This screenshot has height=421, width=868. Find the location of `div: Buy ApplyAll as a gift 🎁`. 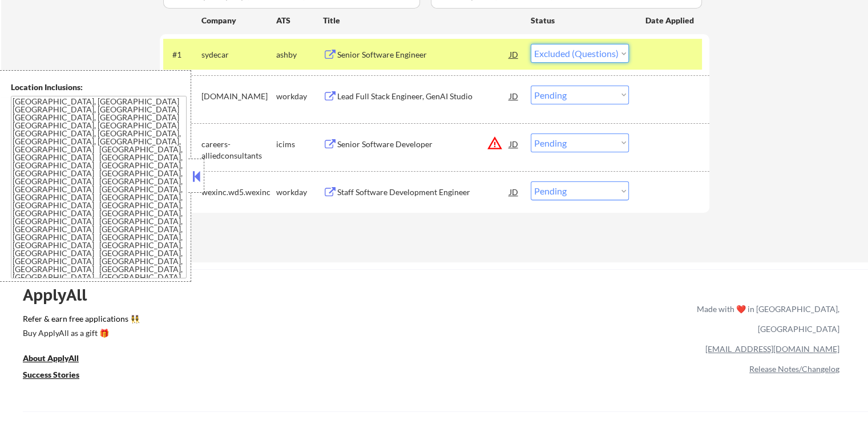

div: Buy ApplyAll as a gift 🎁 is located at coordinates (80, 333).